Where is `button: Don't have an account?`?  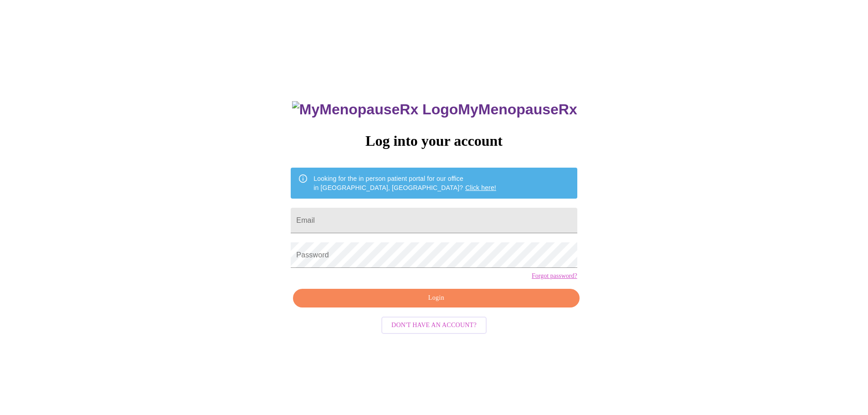
button: Don't have an account? is located at coordinates (434, 325).